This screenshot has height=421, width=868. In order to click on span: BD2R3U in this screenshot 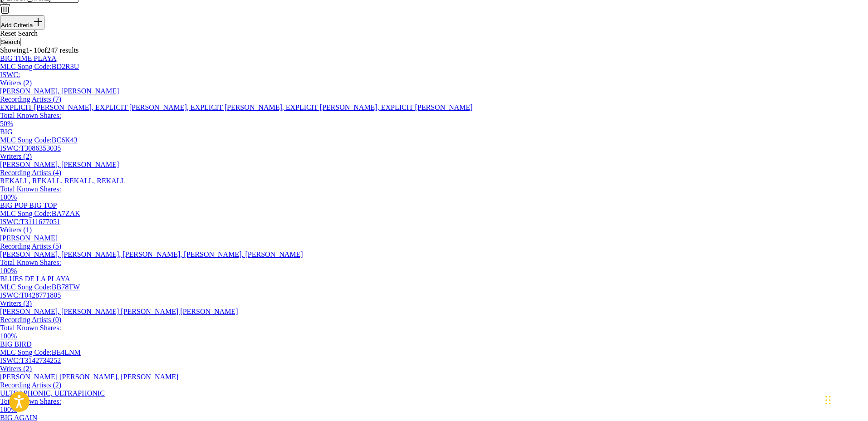, I will do `click(65, 66)`.